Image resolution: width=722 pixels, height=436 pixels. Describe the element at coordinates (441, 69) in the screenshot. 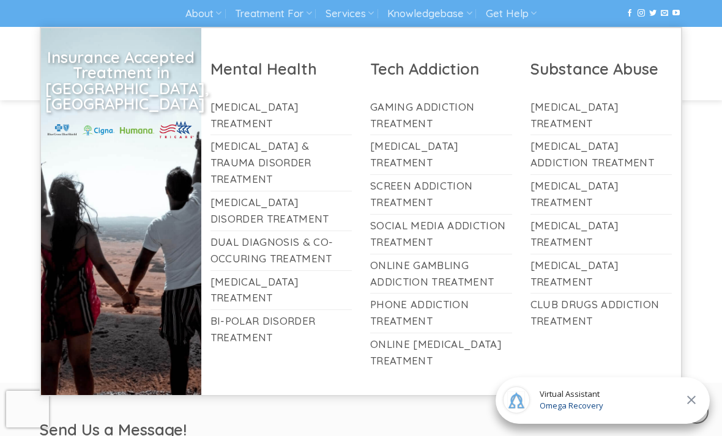

I see `h2: Tech Addiction` at that location.